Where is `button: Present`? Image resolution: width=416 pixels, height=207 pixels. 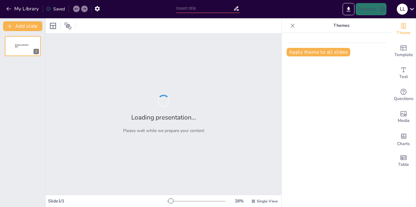
button: Present is located at coordinates (371, 9).